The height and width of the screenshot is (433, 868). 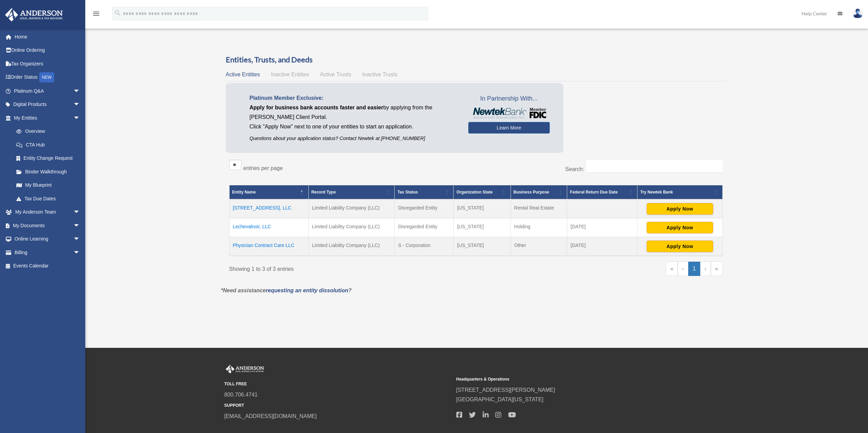 What do you see at coordinates (286, 291) in the screenshot?
I see `em: *Need assistance ?` at bounding box center [286, 291].